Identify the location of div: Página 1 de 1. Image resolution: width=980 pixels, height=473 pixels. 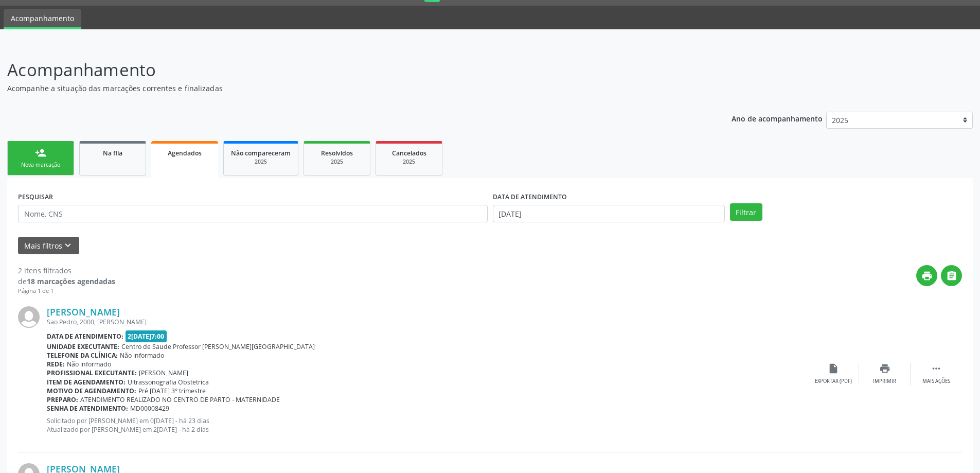
(67, 291).